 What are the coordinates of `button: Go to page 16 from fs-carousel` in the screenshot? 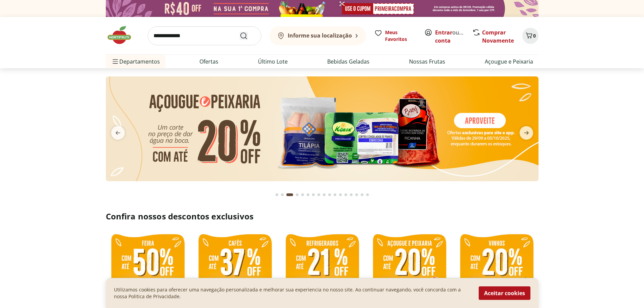 It's located at (362, 194).